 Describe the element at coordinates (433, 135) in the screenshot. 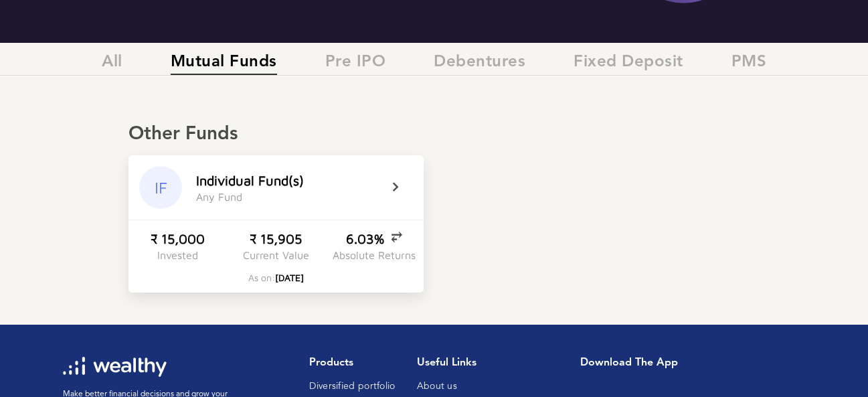

I see `div: Other Funds` at that location.